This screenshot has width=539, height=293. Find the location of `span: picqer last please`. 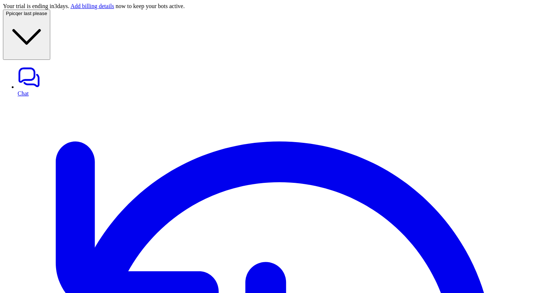

span: picqer last please is located at coordinates (28, 13).